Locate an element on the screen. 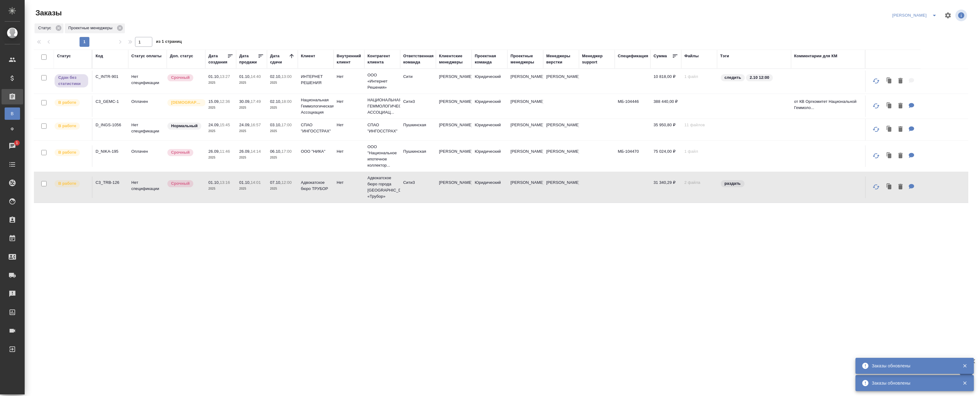  p: следить is located at coordinates (733, 78).